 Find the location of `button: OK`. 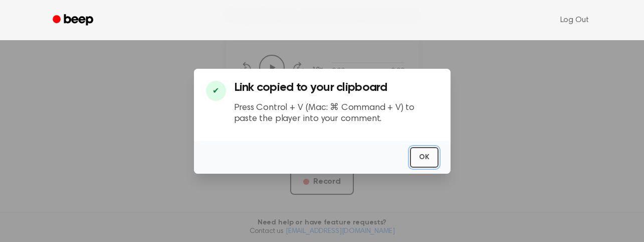

button: OK is located at coordinates (424, 157).